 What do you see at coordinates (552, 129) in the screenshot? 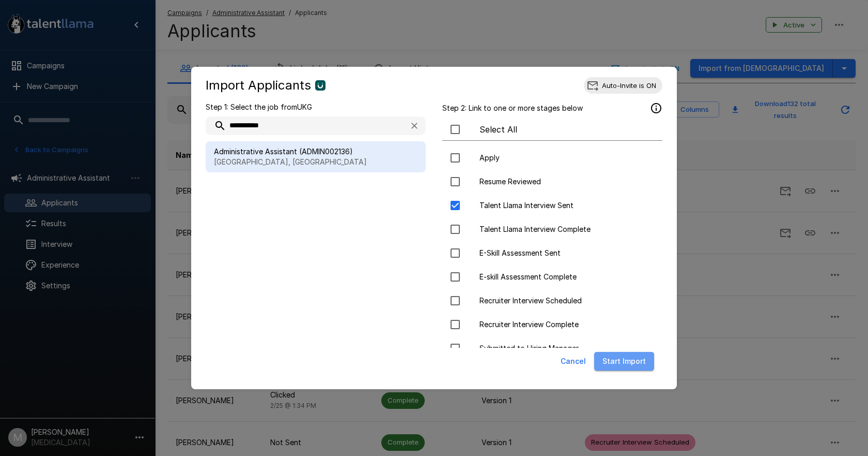
I see `div: Select All` at bounding box center [552, 129].